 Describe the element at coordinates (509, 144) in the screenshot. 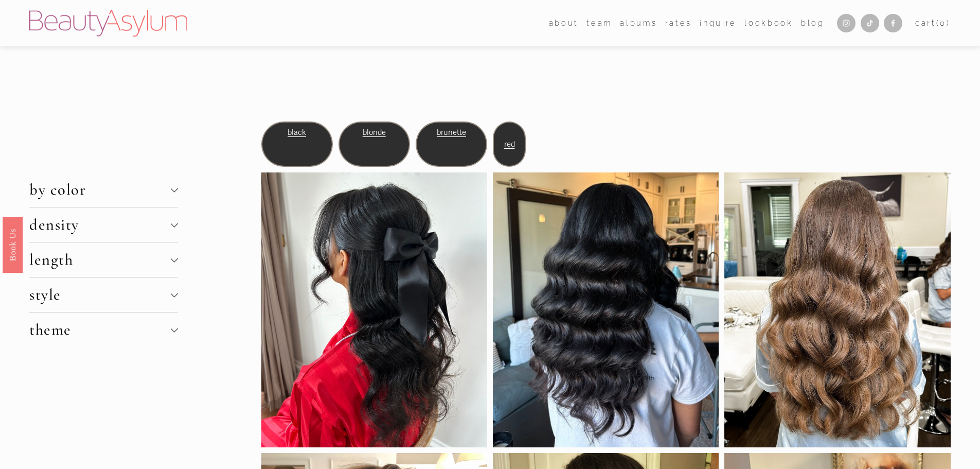

I see `span: red` at that location.